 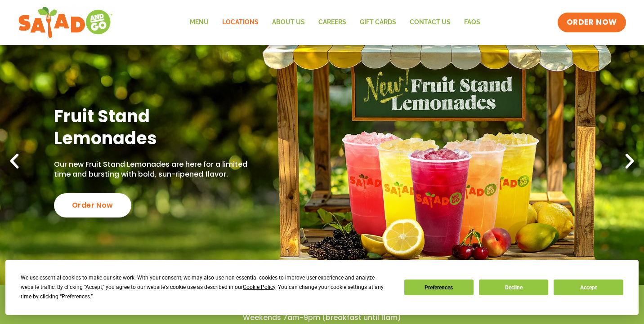 What do you see at coordinates (151, 127) in the screenshot?
I see `h2: Fruit Stand Lemonades` at bounding box center [151, 127].